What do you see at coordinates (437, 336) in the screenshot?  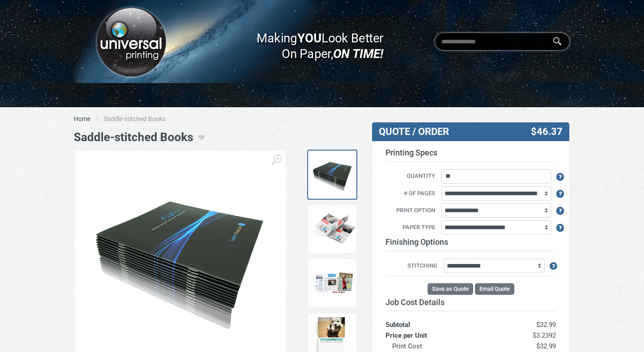 I see `th: Price per Unit` at bounding box center [437, 336].